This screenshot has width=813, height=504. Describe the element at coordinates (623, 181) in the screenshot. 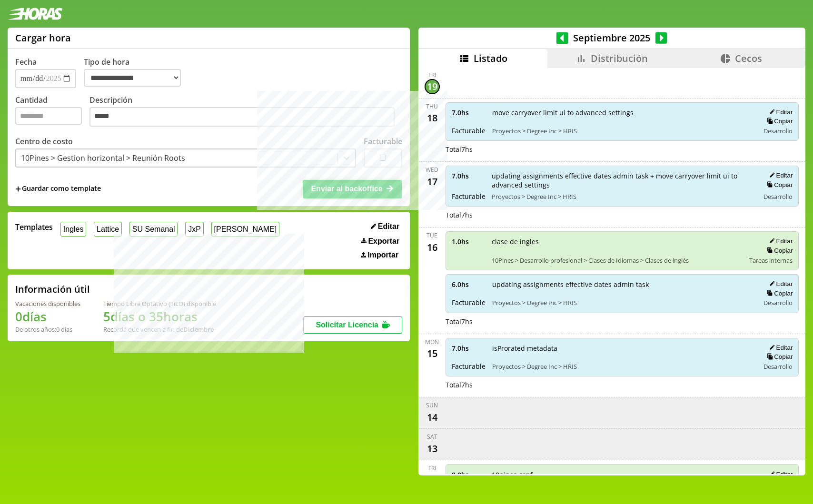

I see `span: updating assignments effective dates admin task + move carryover limit ui to advanced settings` at that location.